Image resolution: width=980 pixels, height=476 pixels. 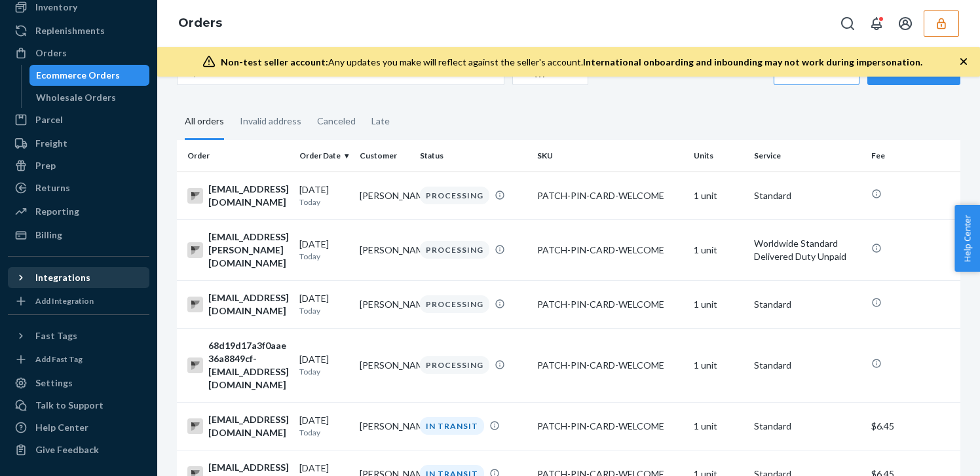 What do you see at coordinates (380, 121) in the screenshot?
I see `div: Late` at bounding box center [380, 121].